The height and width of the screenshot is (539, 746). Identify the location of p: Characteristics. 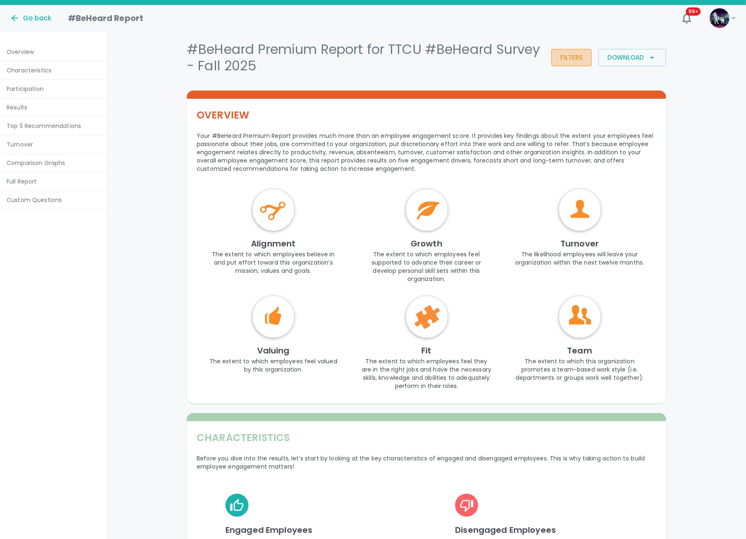
(53, 70).